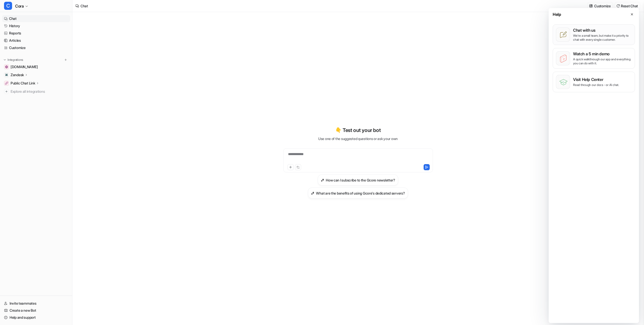 This screenshot has height=325, width=644. I want to click on button: Chat with usWe’re a small team, but make it a priority to chat with every single customer., so click(594, 35).